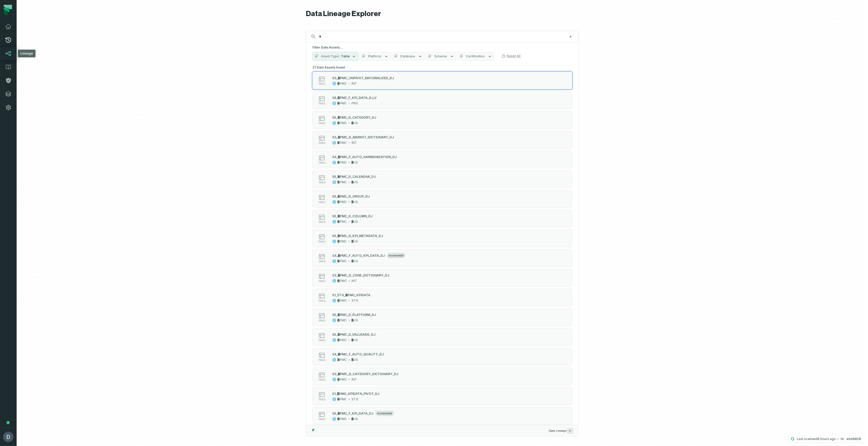  What do you see at coordinates (335, 354) in the screenshot?
I see `span: S4_` at bounding box center [335, 354].